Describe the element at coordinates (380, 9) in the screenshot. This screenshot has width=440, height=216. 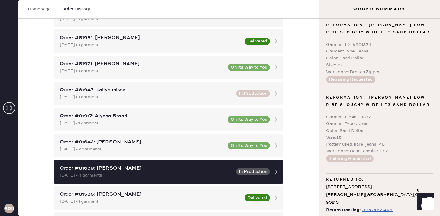
I see `h3: Order Summary` at that location.